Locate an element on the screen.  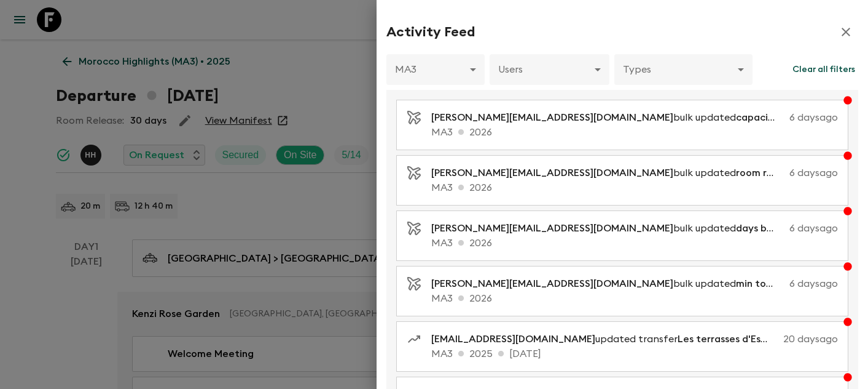
span: capacity is located at coordinates (757, 118).